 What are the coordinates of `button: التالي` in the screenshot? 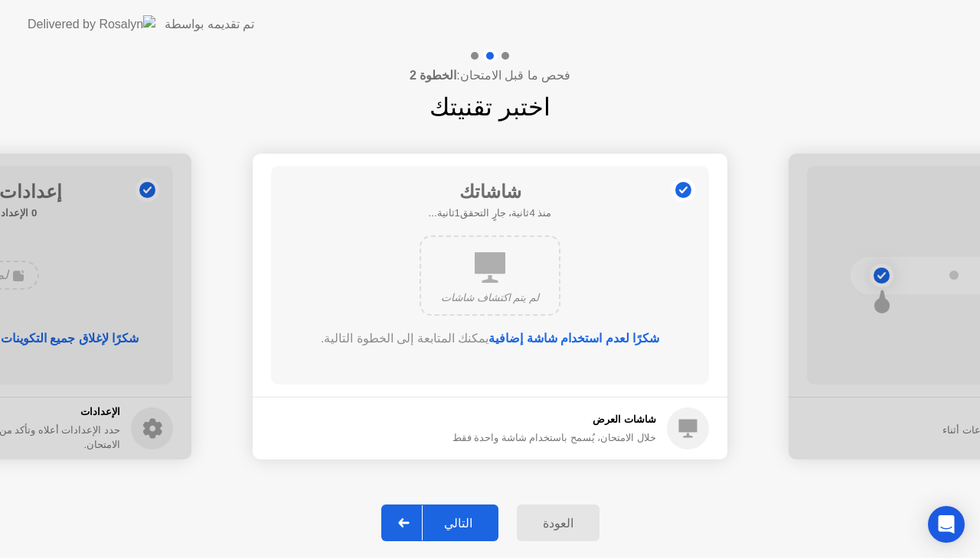 It's located at (439, 523).